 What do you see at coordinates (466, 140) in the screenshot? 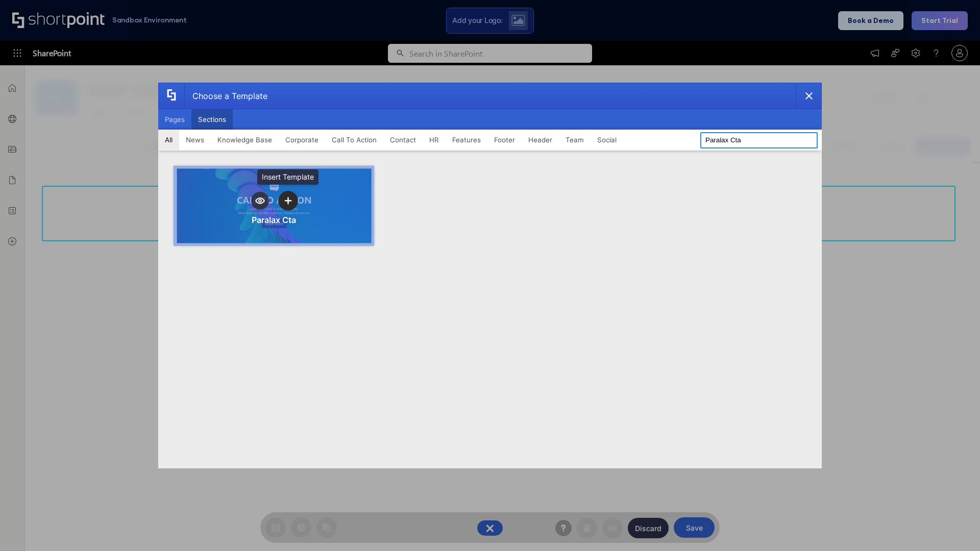
I see `button: Features` at bounding box center [466, 140].